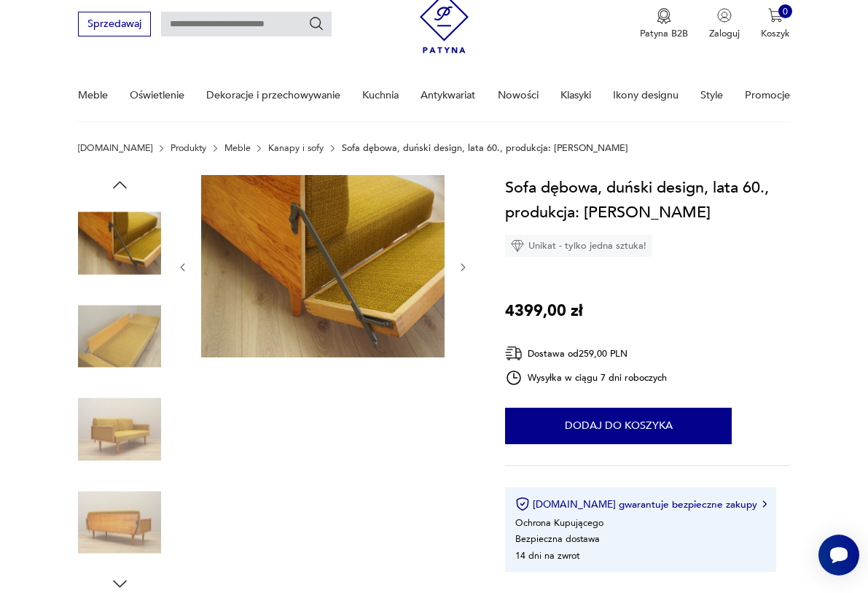 This screenshot has width=868, height=593. I want to click on button: Szukaj, so click(316, 24).